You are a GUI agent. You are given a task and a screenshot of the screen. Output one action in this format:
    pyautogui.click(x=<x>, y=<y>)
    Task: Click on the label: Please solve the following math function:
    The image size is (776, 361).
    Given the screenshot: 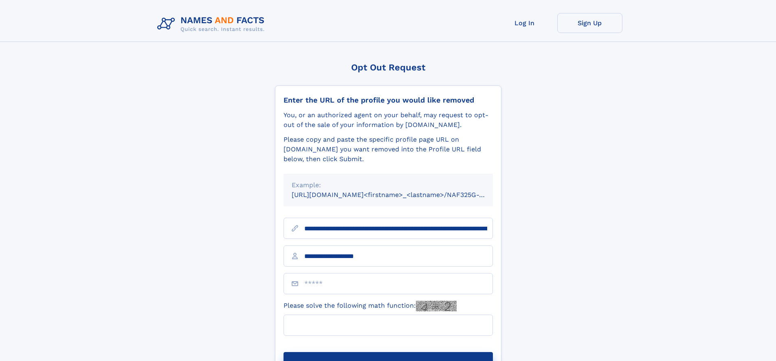 What is the action you would take?
    pyautogui.click(x=370, y=306)
    